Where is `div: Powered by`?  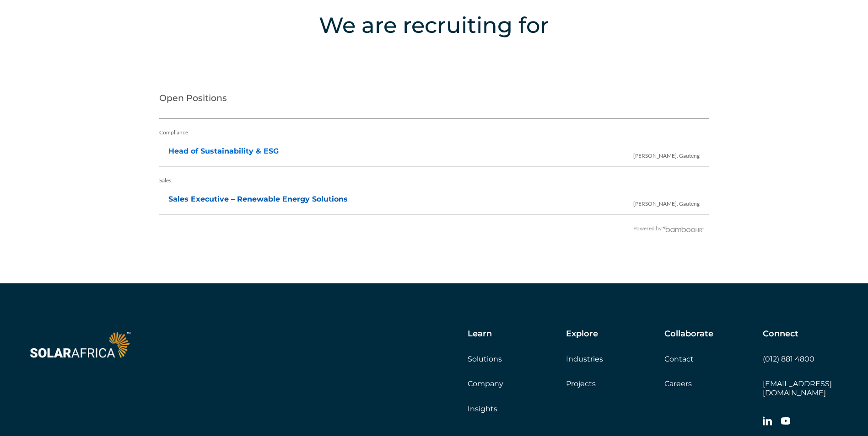
div: Powered by is located at coordinates (432, 228).